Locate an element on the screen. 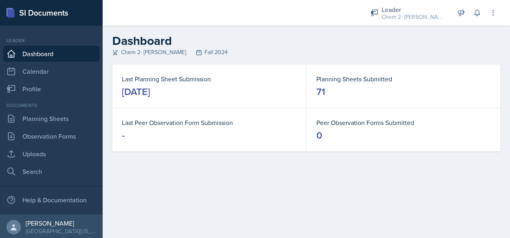 The width and height of the screenshot is (510, 238). a: Dashboard is located at coordinates (51, 54).